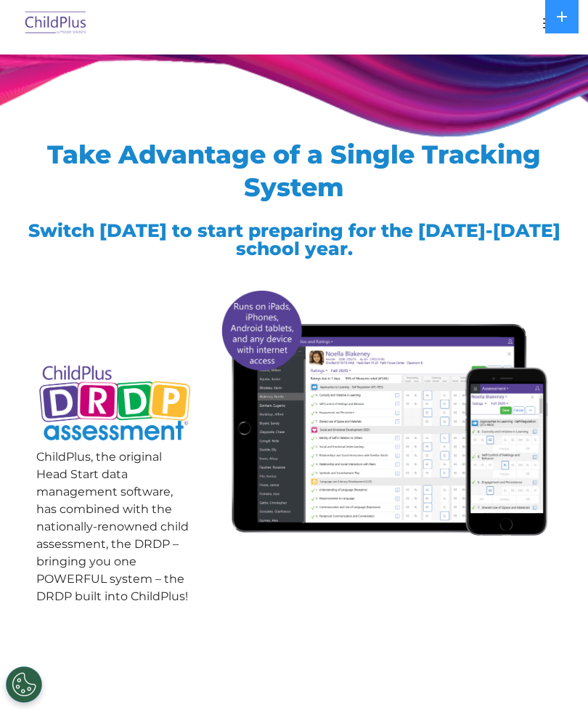  What do you see at coordinates (384, 412) in the screenshot?
I see `img: All-devices` at bounding box center [384, 412].